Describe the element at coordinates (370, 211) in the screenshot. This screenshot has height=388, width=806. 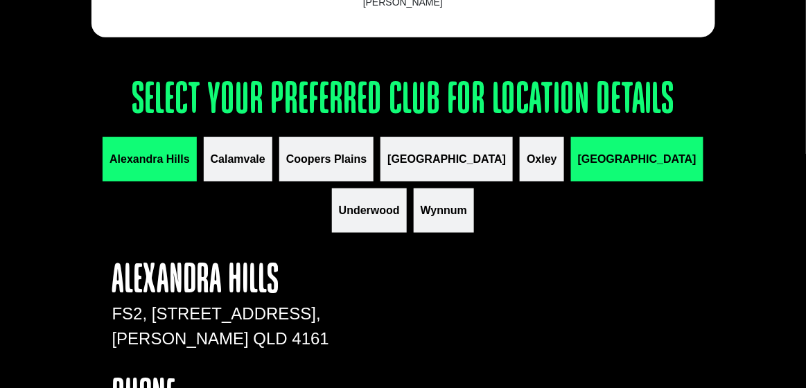
I see `span: Underwood` at that location.